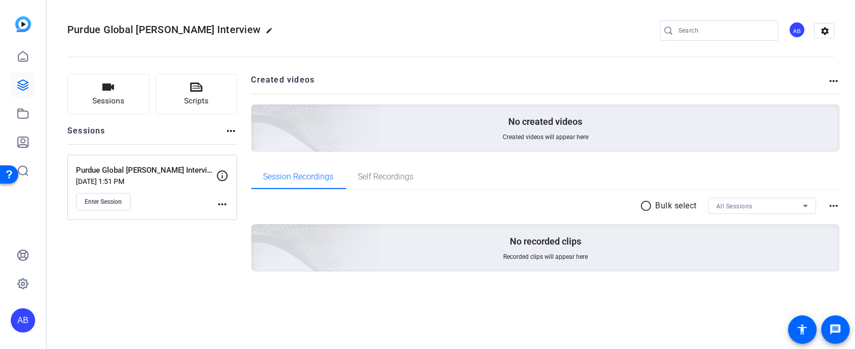  What do you see at coordinates (259, 114) in the screenshot?
I see `img: Creted videos background` at bounding box center [259, 114].